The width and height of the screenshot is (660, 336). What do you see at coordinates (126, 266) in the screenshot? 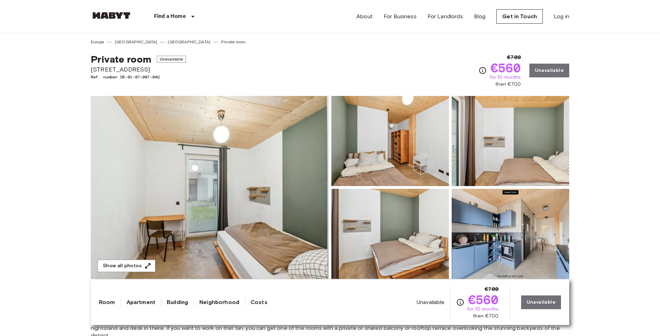
I see `button: Show all photos` at bounding box center [126, 266].